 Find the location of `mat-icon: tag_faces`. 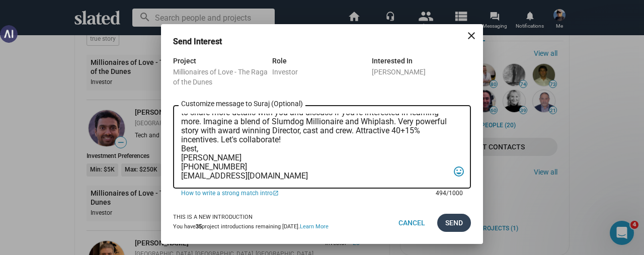

mat-icon: tag_faces is located at coordinates (459, 172).